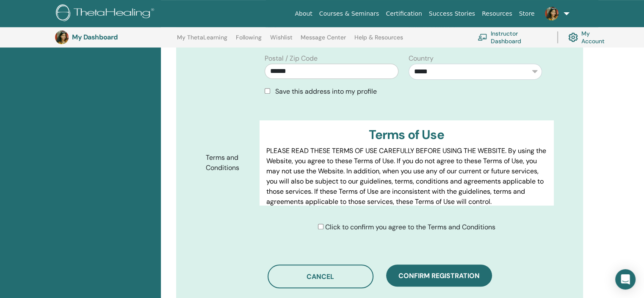 Image resolution: width=644 pixels, height=298 pixels. What do you see at coordinates (497, 14) in the screenshot?
I see `a: Resources` at bounding box center [497, 14].